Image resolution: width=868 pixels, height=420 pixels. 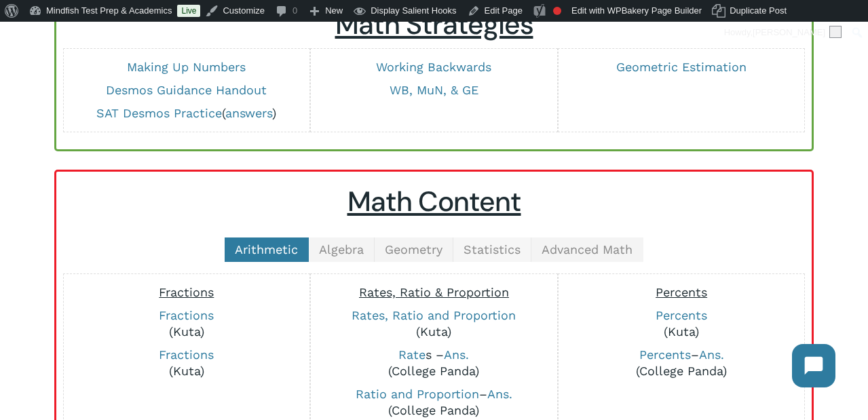 What do you see at coordinates (434, 201) in the screenshot?
I see `u: Math Content` at bounding box center [434, 201].